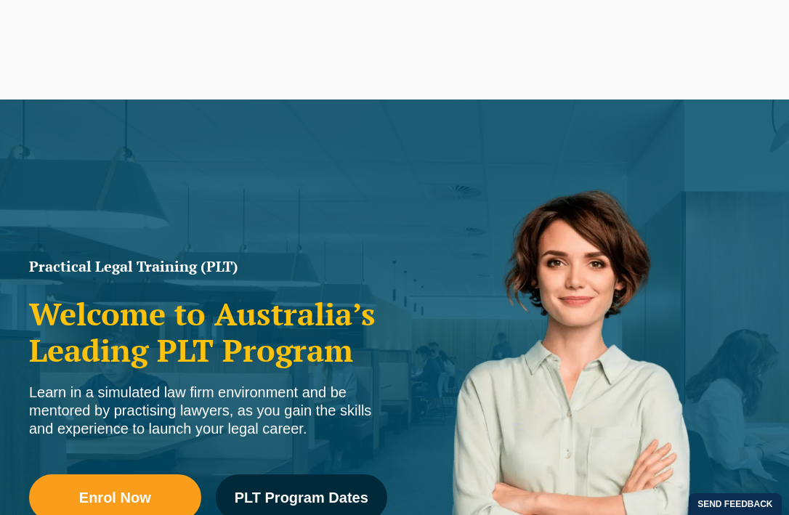 The width and height of the screenshot is (789, 515). Describe the element at coordinates (115, 498) in the screenshot. I see `span: Enrol Now` at that location.